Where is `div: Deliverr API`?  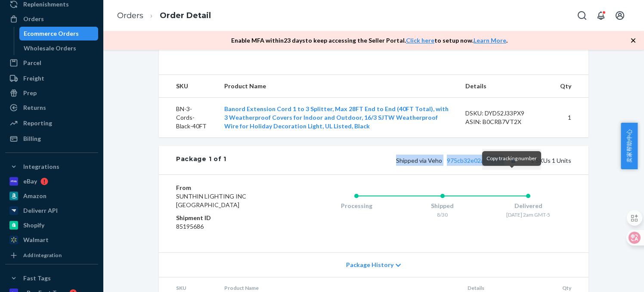
div: Deliverr API is located at coordinates (40, 210).